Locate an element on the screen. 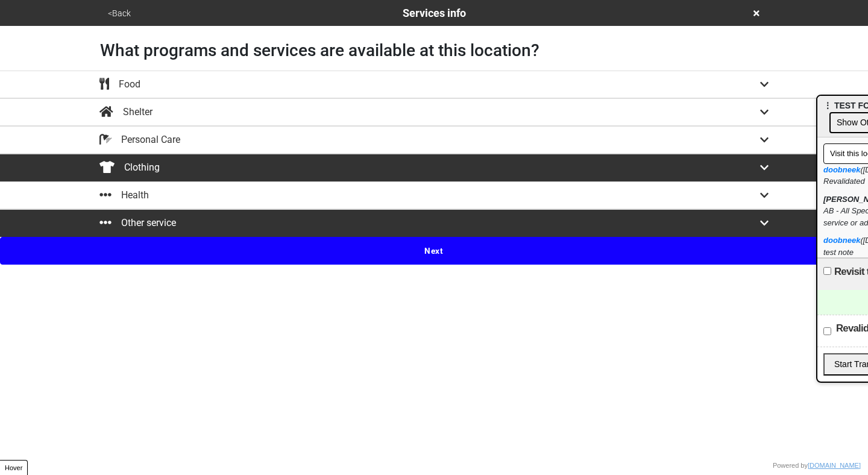 The image size is (868, 475). div: Personal Care is located at coordinates (140, 140).